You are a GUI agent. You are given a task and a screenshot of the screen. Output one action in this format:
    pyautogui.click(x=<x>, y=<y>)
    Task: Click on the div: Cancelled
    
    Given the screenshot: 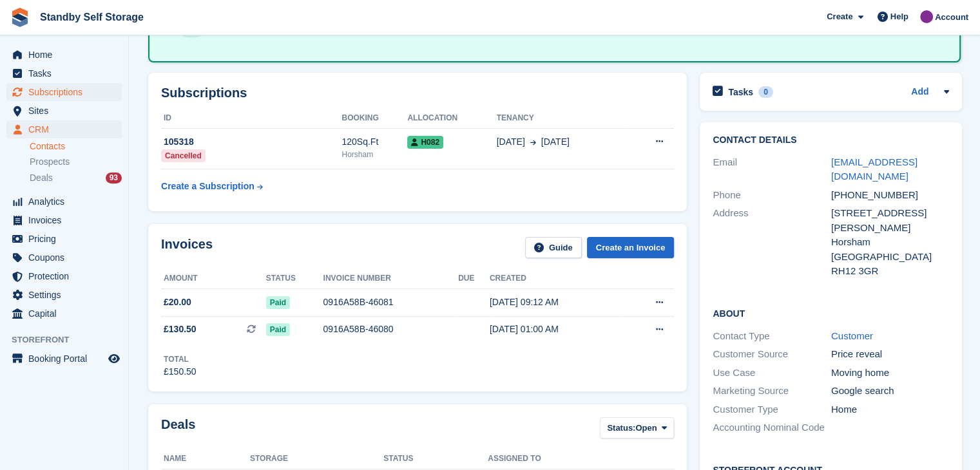 What is the action you would take?
    pyautogui.click(x=183, y=156)
    